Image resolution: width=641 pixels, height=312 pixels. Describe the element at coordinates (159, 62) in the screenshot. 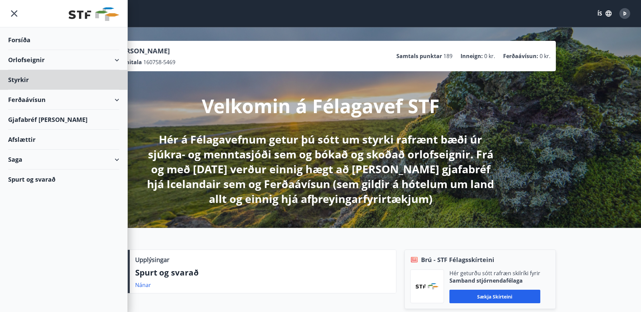

I see `span: 160758-5469` at that location.